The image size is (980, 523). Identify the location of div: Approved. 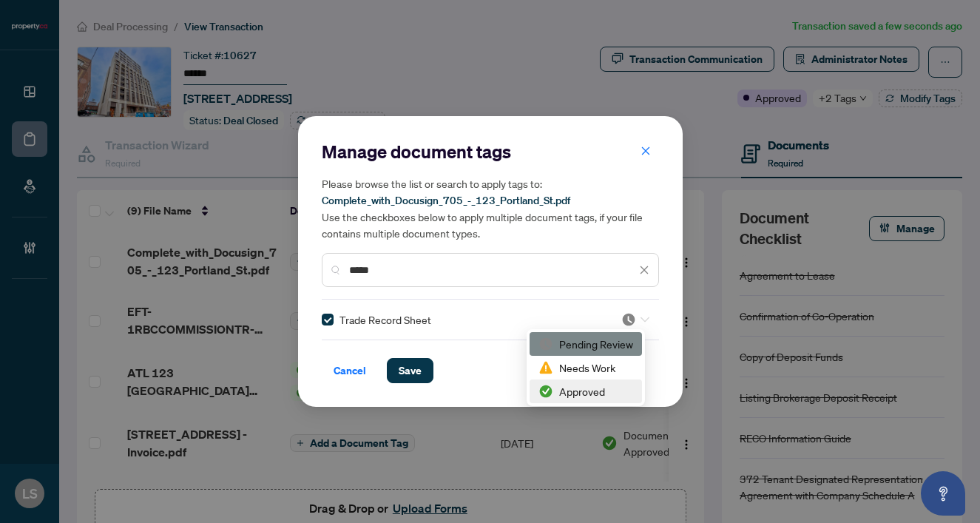
(586, 391).